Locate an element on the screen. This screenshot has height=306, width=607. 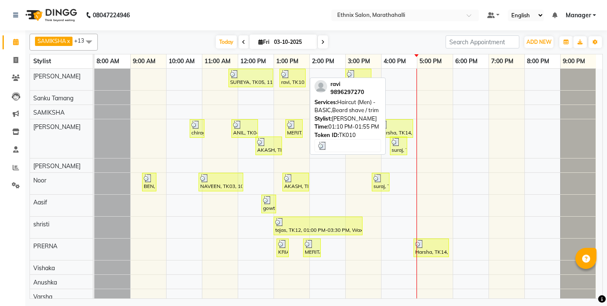
span: PRERNA is located at coordinates (45, 246).